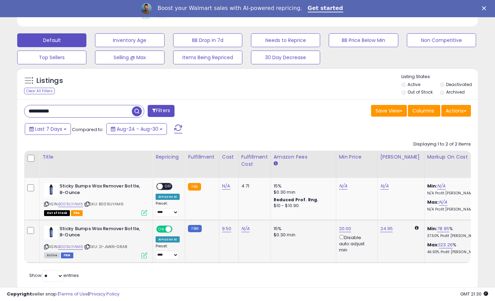  I want to click on button: Non Competitive, so click(441, 40).